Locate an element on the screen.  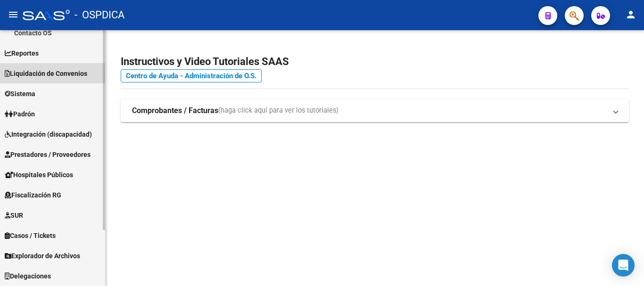
span: Fiscalización RG is located at coordinates (33, 195).